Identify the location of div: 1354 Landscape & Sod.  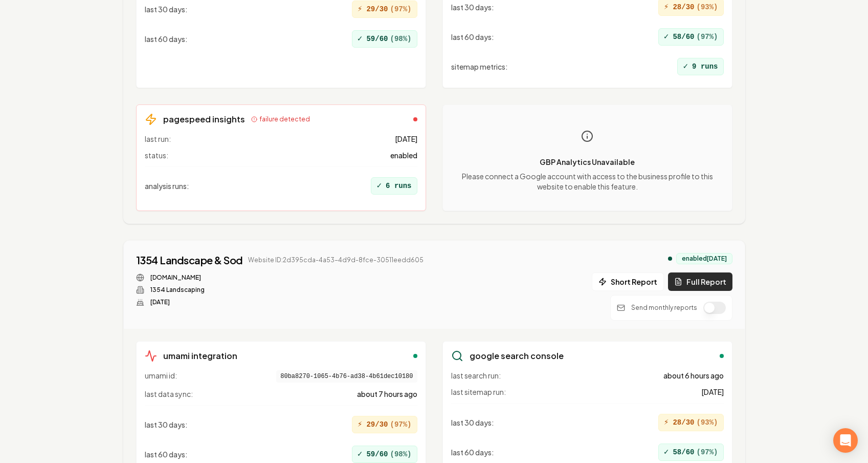
(189, 260).